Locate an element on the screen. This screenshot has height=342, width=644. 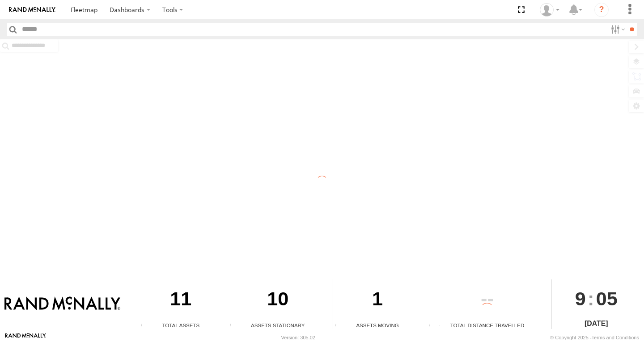
a: Terms and Conditions is located at coordinates (615, 338).